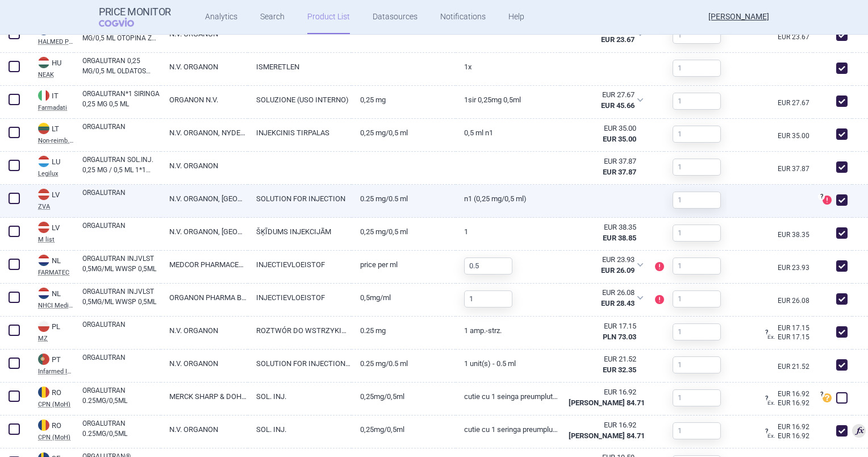  I want to click on span: COGVIO, so click(125, 22).